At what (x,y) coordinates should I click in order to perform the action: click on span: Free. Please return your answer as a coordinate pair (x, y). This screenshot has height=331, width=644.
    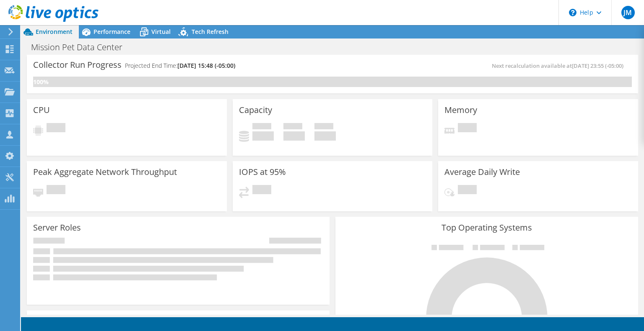
    Looking at the image, I should click on (293, 127).